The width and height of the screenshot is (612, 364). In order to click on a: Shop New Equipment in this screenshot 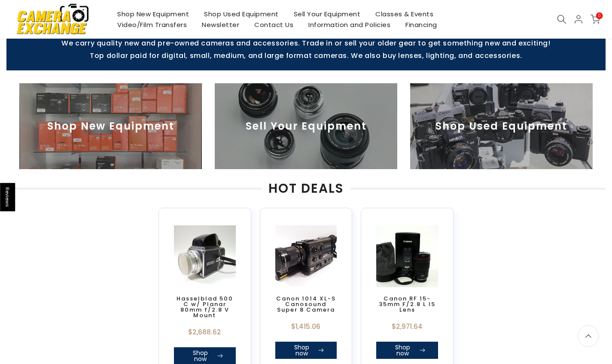, I will do `click(153, 14)`.